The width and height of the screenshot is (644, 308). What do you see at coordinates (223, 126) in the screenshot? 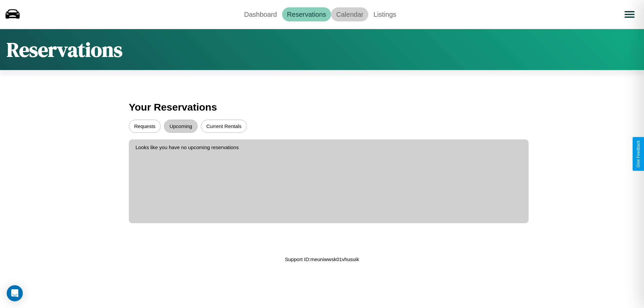
I see `button: Current Rentals` at bounding box center [223, 126].